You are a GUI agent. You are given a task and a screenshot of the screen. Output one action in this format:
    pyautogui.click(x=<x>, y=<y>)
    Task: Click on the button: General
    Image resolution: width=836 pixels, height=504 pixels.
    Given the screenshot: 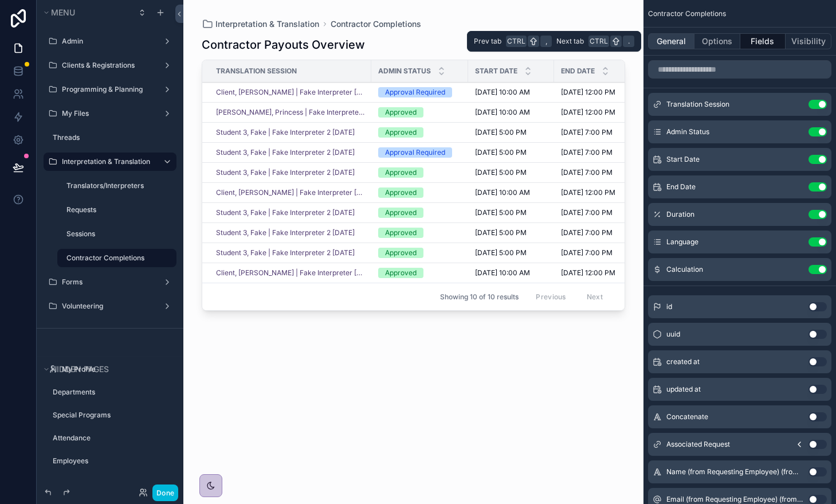 What is the action you would take?
    pyautogui.click(x=671, y=41)
    